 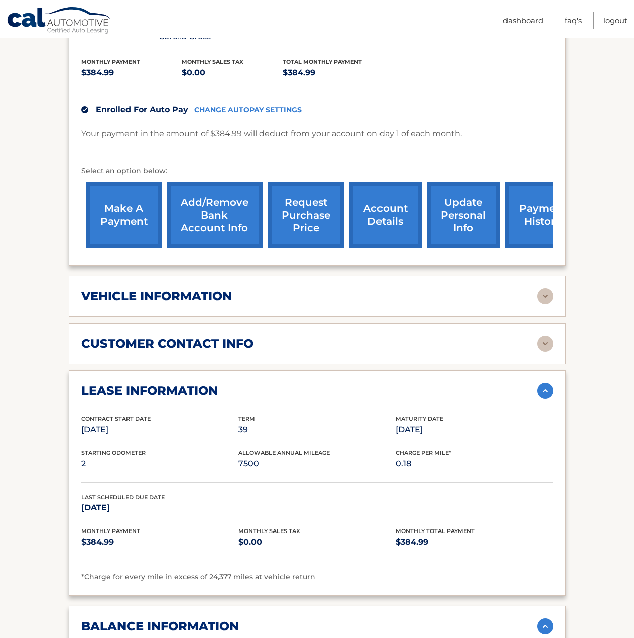 What do you see at coordinates (116, 419) in the screenshot?
I see `span: Contract Start Date` at bounding box center [116, 419].